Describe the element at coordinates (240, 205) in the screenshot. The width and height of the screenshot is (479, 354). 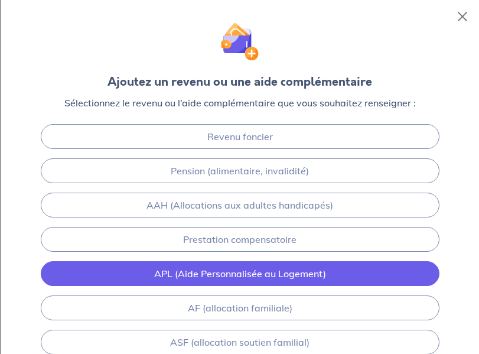
I see `a: AAH (Allocations aux adultes handicapés)` at that location.